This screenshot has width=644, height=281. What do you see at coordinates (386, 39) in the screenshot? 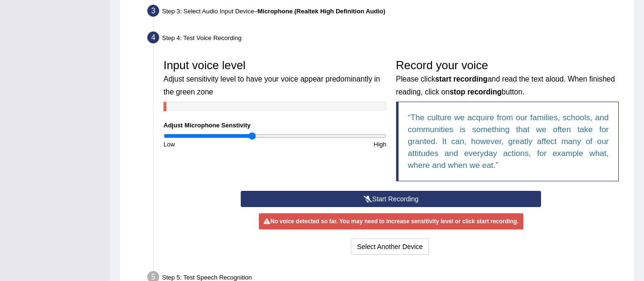
I see `div: Step 4: Test Voice Recording` at bounding box center [386, 39].